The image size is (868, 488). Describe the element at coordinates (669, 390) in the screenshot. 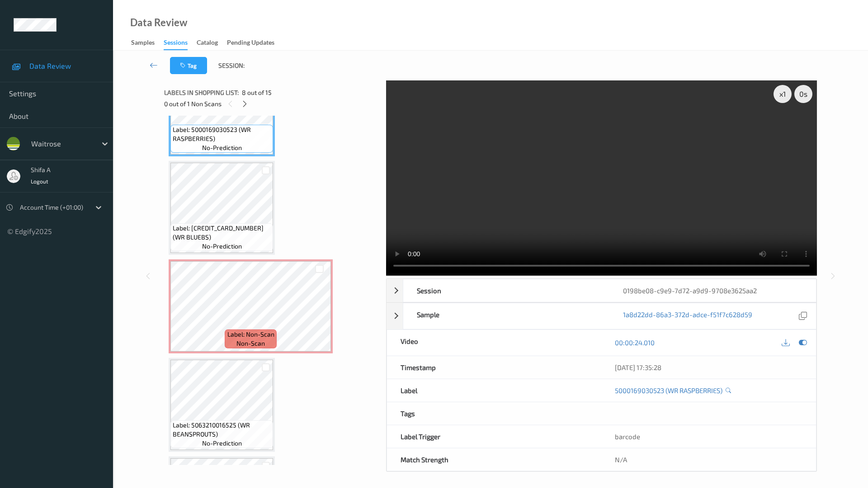

I see `a: 5000169030523 (WR RASPBERRIES)` at that location.